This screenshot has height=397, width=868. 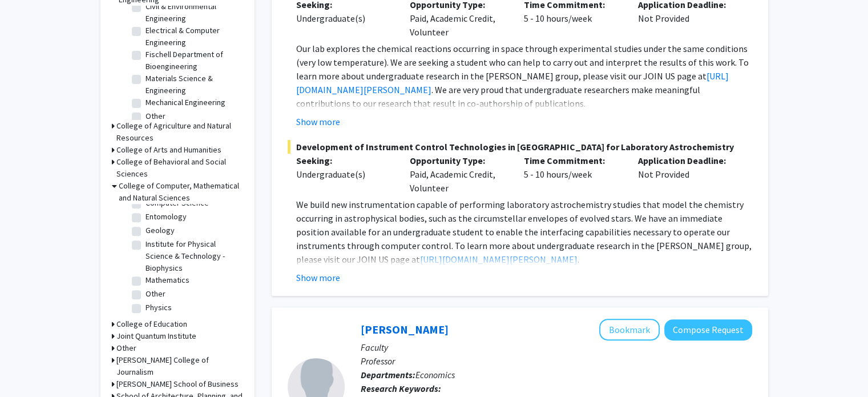 What do you see at coordinates (160, 230) in the screenshot?
I see `label: Geology` at bounding box center [160, 230].